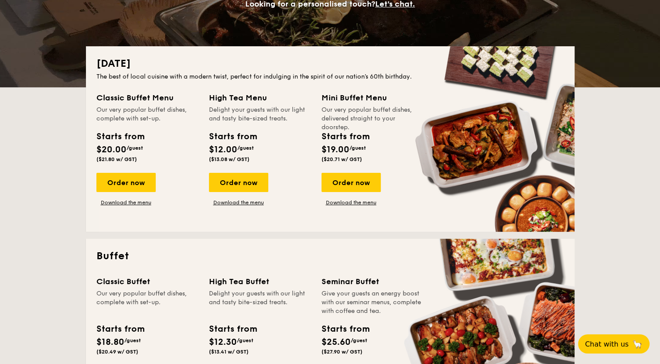 This screenshot has height=364, width=660. Describe the element at coordinates (260, 98) in the screenshot. I see `div: High Tea Menu` at that location.